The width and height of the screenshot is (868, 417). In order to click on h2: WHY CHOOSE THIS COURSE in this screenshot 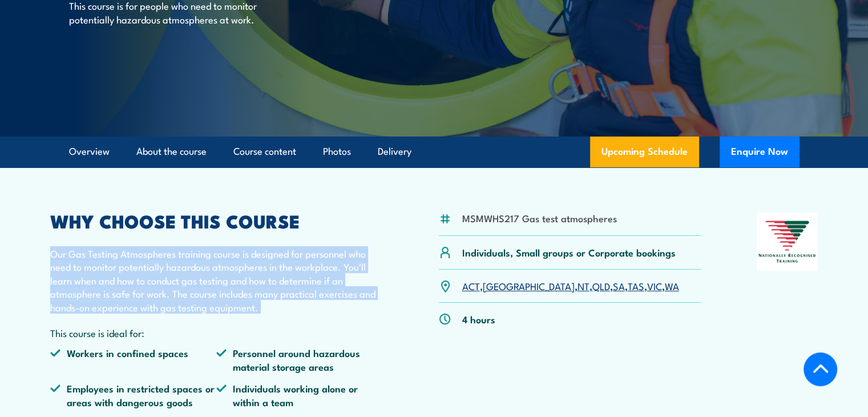, I will do `click(217, 221)`.